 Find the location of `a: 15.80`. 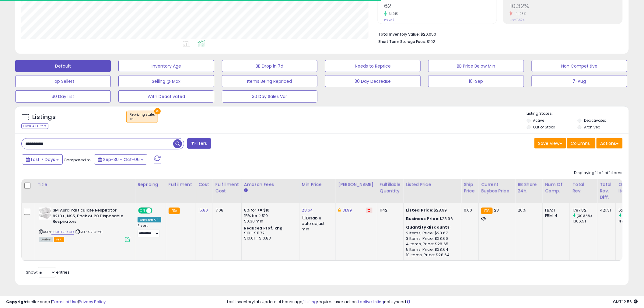

a: 15.80 is located at coordinates (203, 210).